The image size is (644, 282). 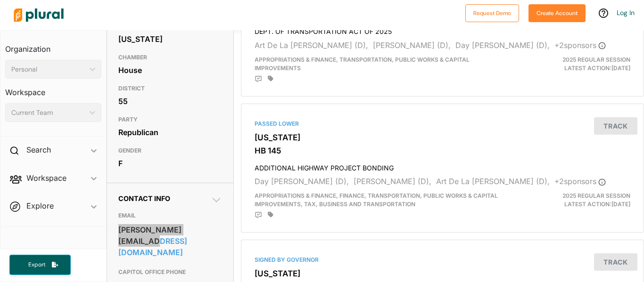 I want to click on a: Log In, so click(x=626, y=13).